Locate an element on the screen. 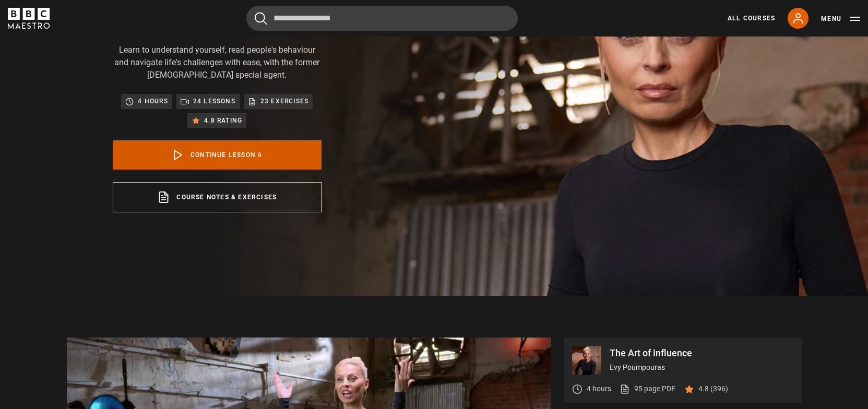 The width and height of the screenshot is (868, 409). p: Evy Poumpouras is located at coordinates (702, 367).